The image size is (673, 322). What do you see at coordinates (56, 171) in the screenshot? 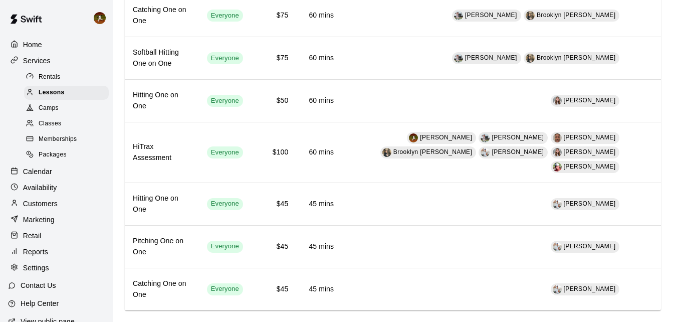
I see `div: Calendar` at bounding box center [56, 171].